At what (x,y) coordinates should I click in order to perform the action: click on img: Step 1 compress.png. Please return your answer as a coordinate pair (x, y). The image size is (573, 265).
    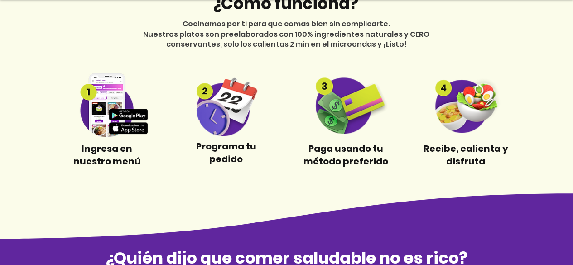
    Looking at the image, I should click on (107, 105).